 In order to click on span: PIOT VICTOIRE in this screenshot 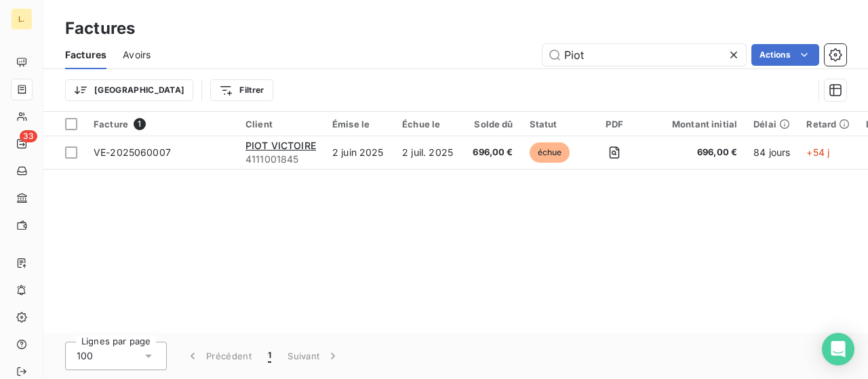, I will do `click(281, 145)`.